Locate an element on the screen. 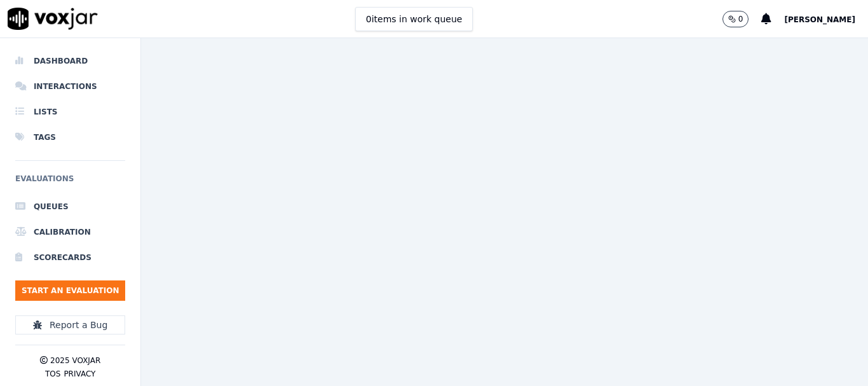 This screenshot has height=386, width=868. li: Dashboard is located at coordinates (70, 61).